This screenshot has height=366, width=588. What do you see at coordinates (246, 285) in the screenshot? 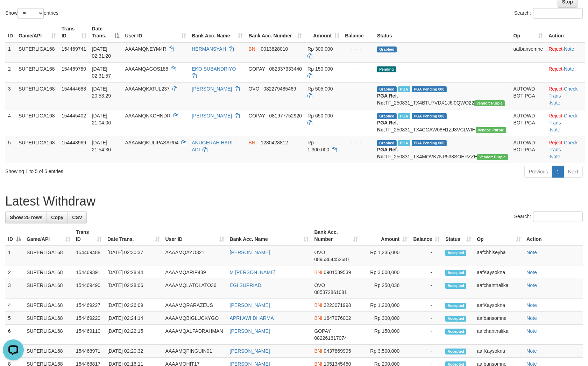
I see `a: EGI SUPRIADI` at bounding box center [246, 285].